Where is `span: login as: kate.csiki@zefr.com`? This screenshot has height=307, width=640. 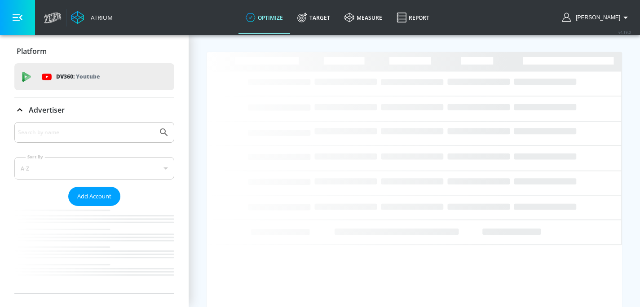 span: login as: kate.csiki@zefr.com is located at coordinates (596, 18).